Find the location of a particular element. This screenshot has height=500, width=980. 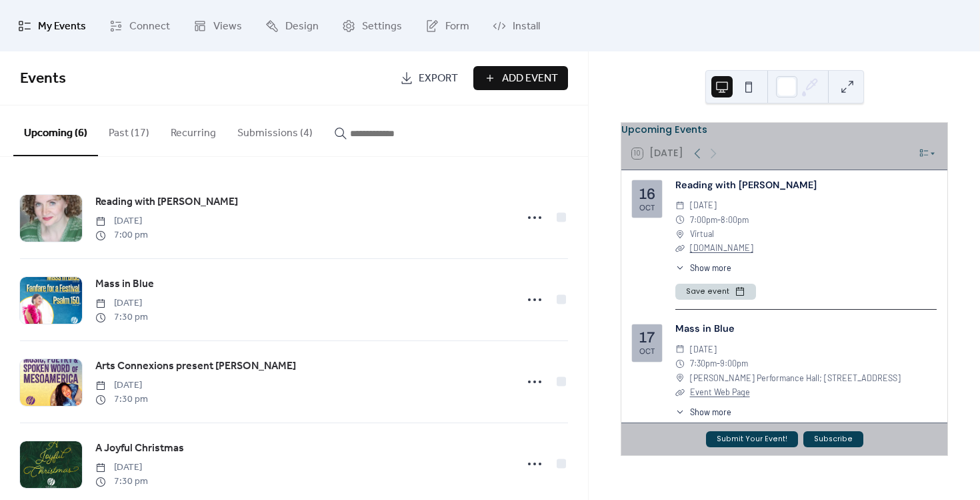

a: Export is located at coordinates (429, 78).